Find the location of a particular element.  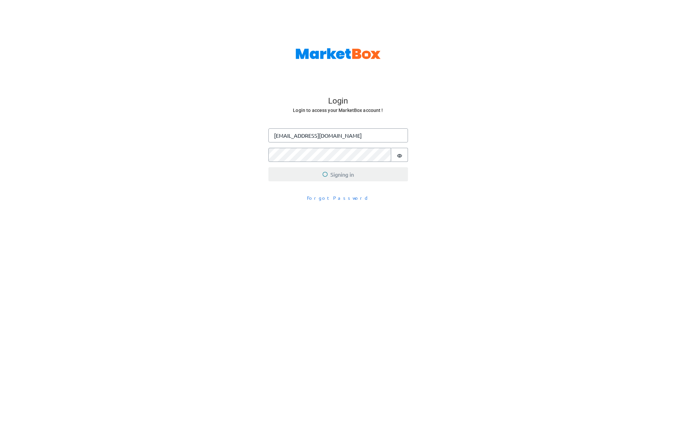

button: Show password is located at coordinates (399, 155).